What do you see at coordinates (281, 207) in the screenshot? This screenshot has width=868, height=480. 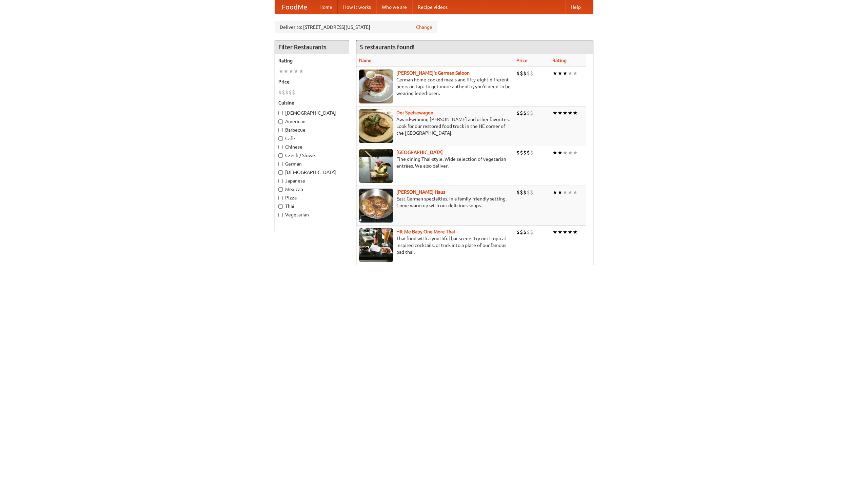 I see `input: Thai` at bounding box center [281, 207].